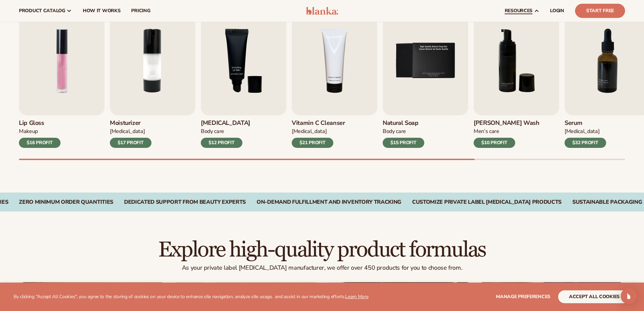 This screenshot has width=644, height=311. I want to click on p: By clicking "Accept All Cookies", you agree to the storing of cookies on your device to enhance s..., so click(191, 297).